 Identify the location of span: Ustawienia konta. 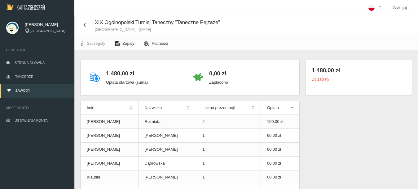
(31, 121).